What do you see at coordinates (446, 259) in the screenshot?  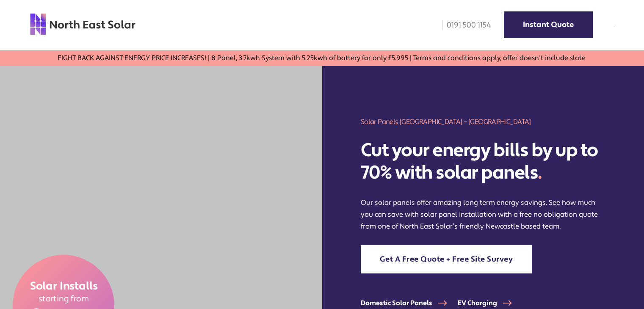 I see `a: Get A Free Quote + Free Site Survey` at bounding box center [446, 259].